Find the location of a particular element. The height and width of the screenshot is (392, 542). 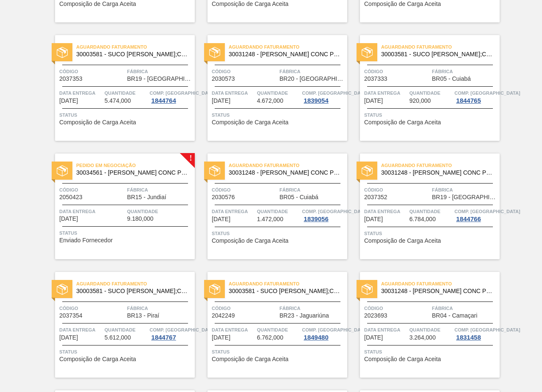

span: 6.762,000 is located at coordinates (270, 338).